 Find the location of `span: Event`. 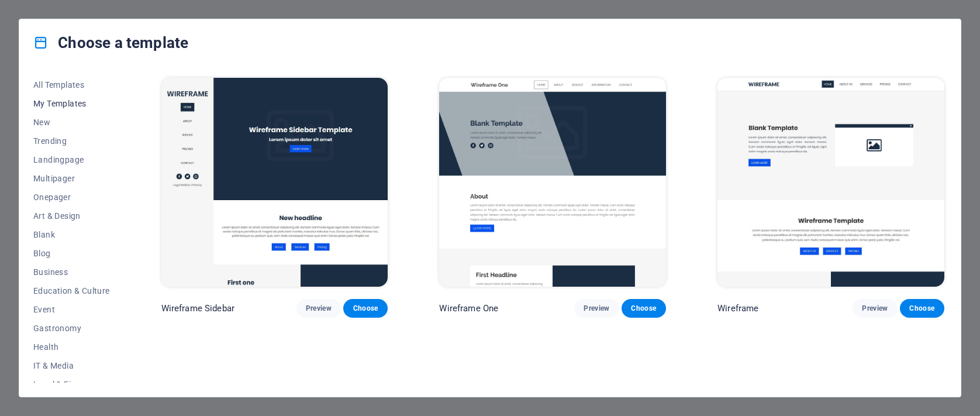

span: Event is located at coordinates (72, 310).